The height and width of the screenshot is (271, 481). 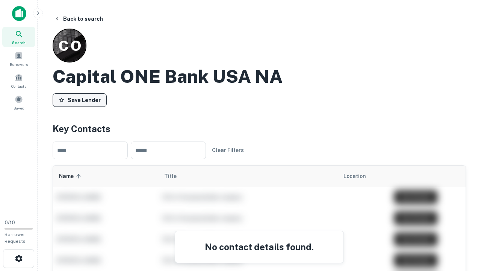 I want to click on button: Save Lender, so click(x=80, y=100).